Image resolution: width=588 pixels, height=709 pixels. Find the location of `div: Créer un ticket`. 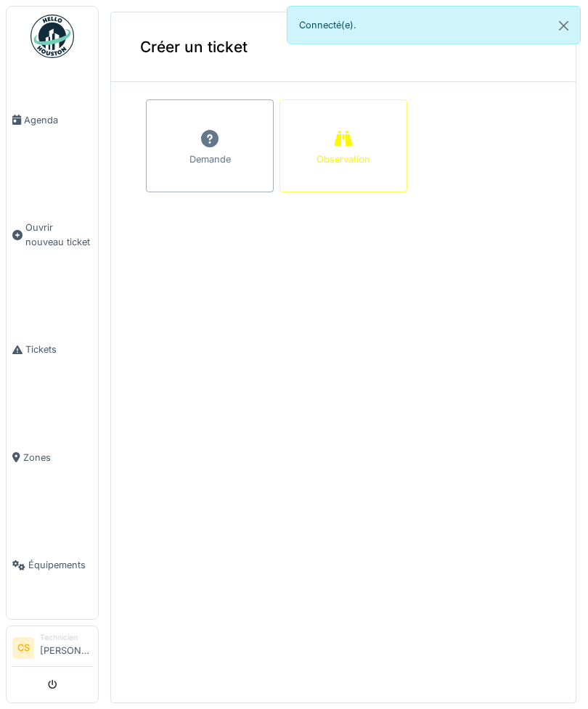

div: Créer un ticket is located at coordinates (344, 47).